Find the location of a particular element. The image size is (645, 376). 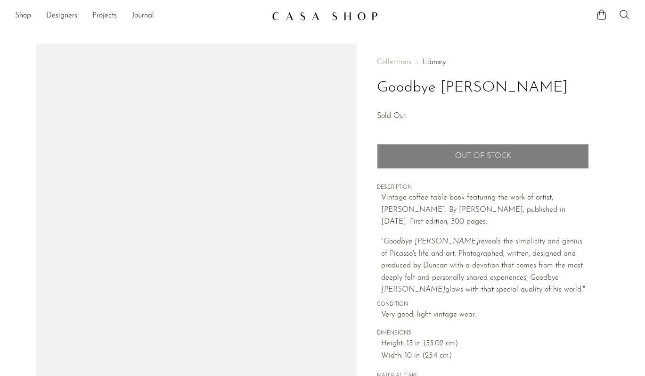

nav: Breadcrumbs is located at coordinates (483, 62).